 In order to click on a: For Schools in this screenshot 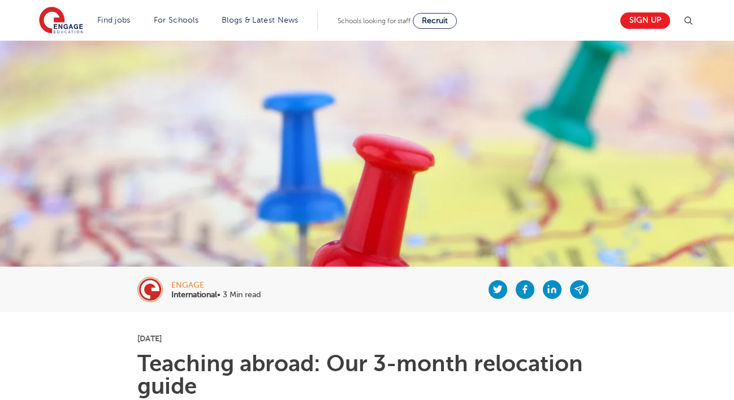, I will do `click(176, 20)`.